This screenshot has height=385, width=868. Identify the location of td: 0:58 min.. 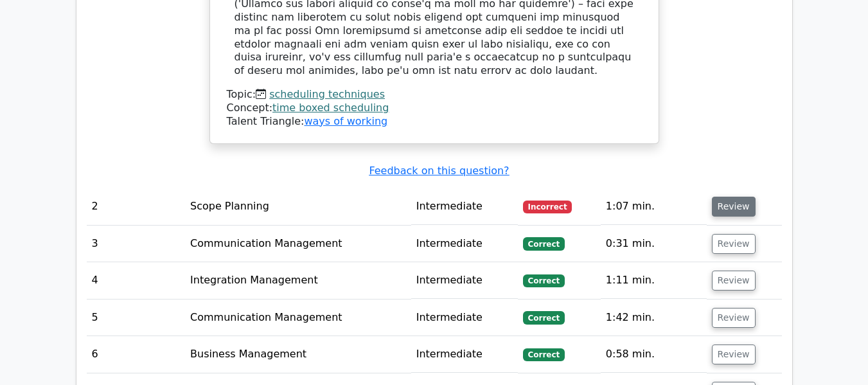
(653, 354).